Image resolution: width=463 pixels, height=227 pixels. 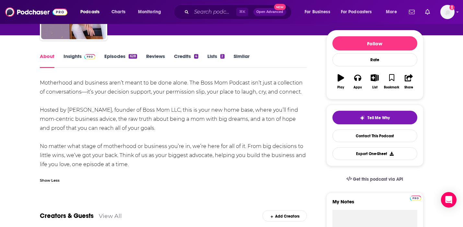 I want to click on span: For Business, so click(x=317, y=12).